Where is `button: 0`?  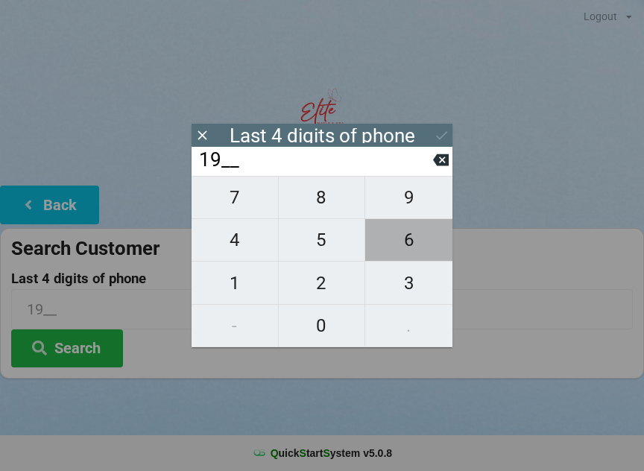 button: 0 is located at coordinates (322, 326).